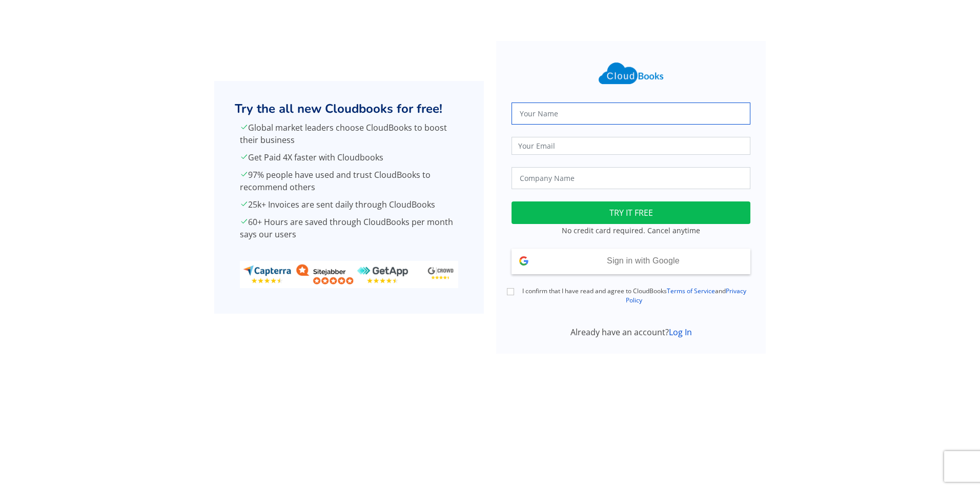 The image size is (980, 489). Describe the element at coordinates (691, 290) in the screenshot. I see `a: Terms of Service` at that location.